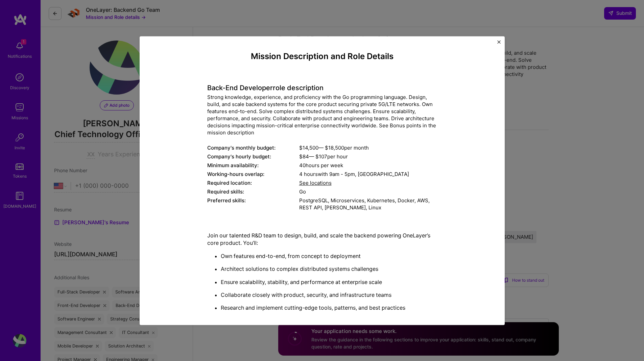 The width and height of the screenshot is (644, 361). What do you see at coordinates (368, 165) in the screenshot?
I see `div: 40 hours per week` at bounding box center [368, 165].